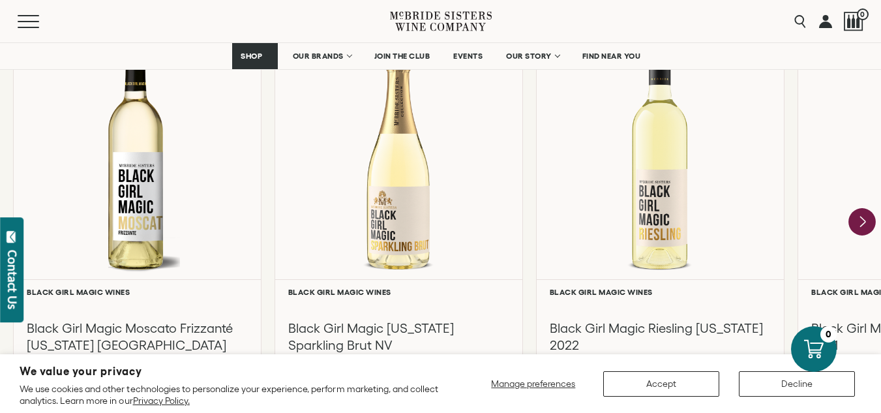 The image size is (881, 413). Describe the element at coordinates (402, 56) in the screenshot. I see `a: JOIN THE CLUB` at that location.